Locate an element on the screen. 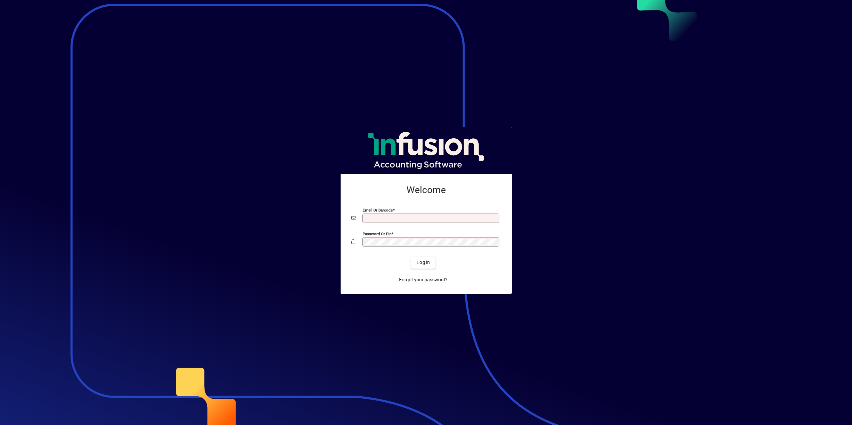 The width and height of the screenshot is (852, 425). h2: Welcome is located at coordinates (426, 190).